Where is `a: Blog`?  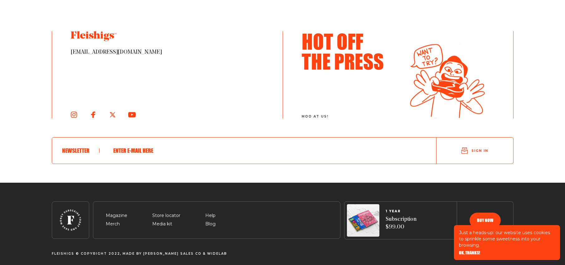 a: Blog is located at coordinates (210, 224).